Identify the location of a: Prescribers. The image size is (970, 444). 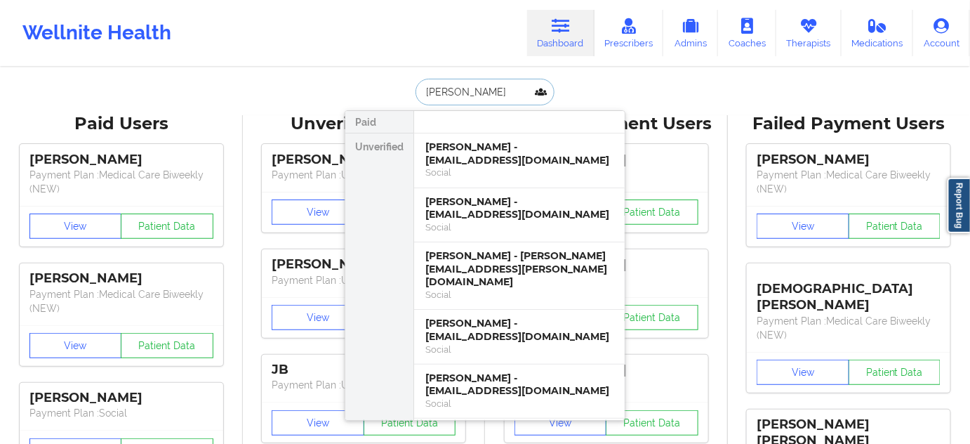
(629, 33).